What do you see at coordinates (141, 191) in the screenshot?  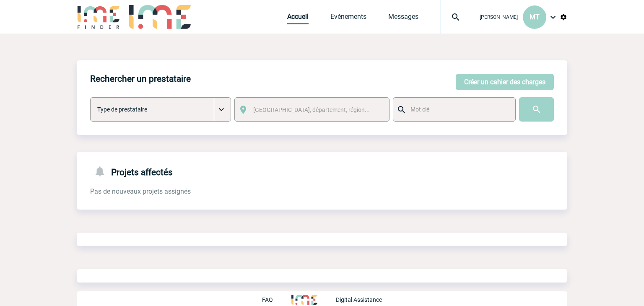 I see `span: Pas de nouveaux projets assignés` at bounding box center [141, 191].